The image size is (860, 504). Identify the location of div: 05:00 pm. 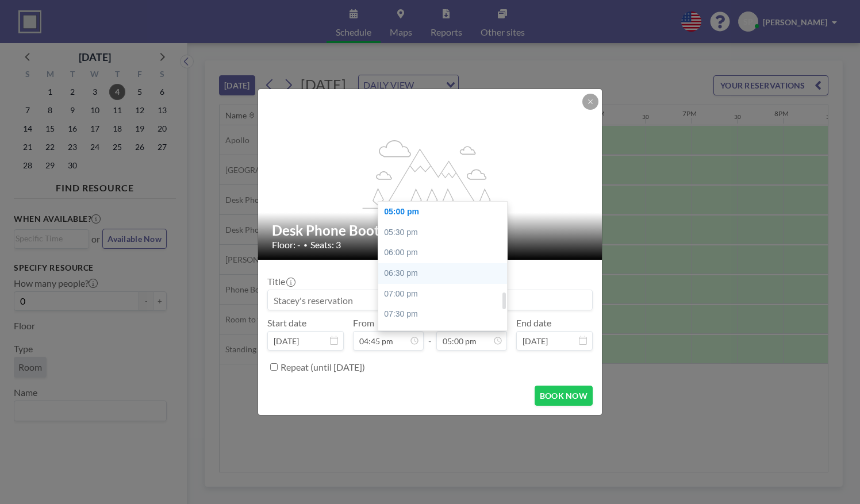
(446, 212).